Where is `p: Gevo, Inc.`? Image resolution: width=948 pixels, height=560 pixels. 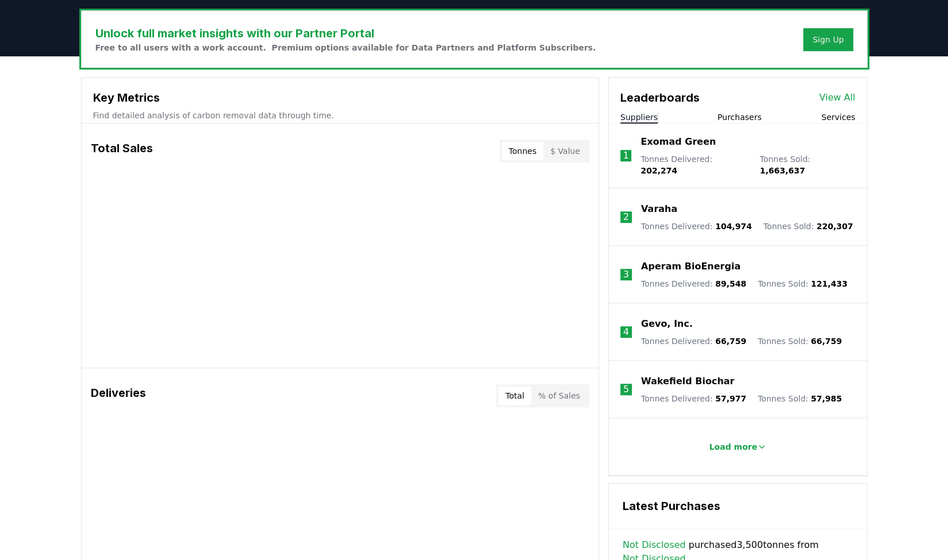
p: Gevo, Inc. is located at coordinates (667, 324).